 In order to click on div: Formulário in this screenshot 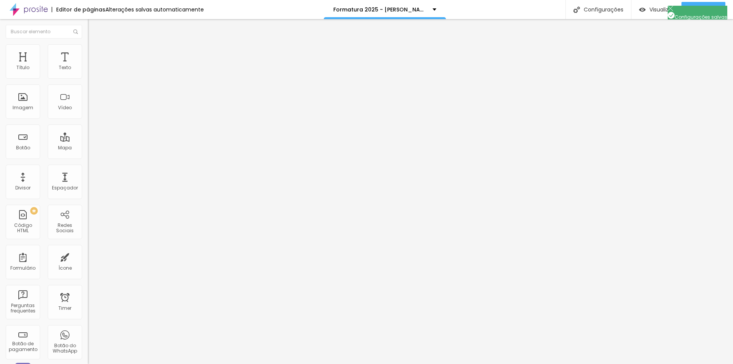, I will do `click(23, 268)`.